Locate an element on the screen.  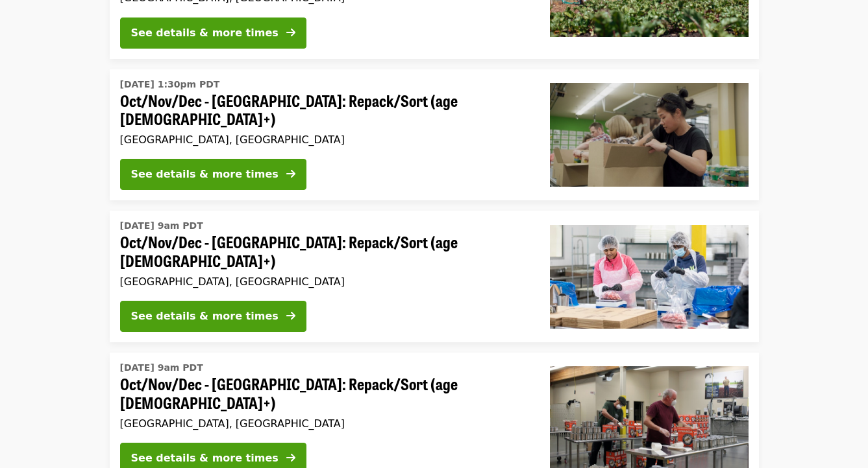
img: Oct/Nov/Dec - Beaverton: Repack/Sort (age 10+) organized by Oregon Food Bank is located at coordinates (649, 277).